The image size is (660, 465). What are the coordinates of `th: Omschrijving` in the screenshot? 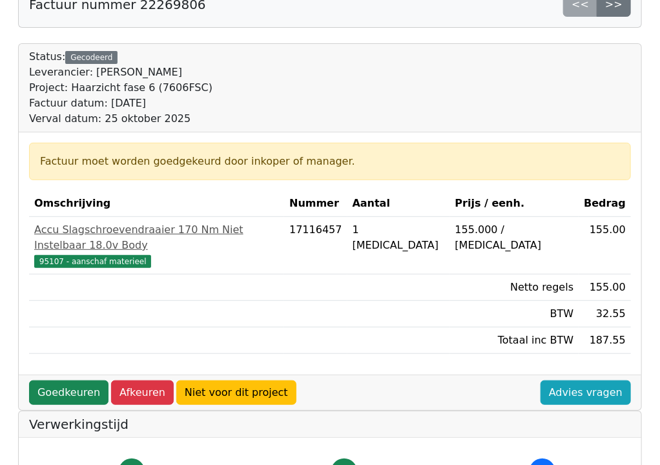 It's located at (156, 203).